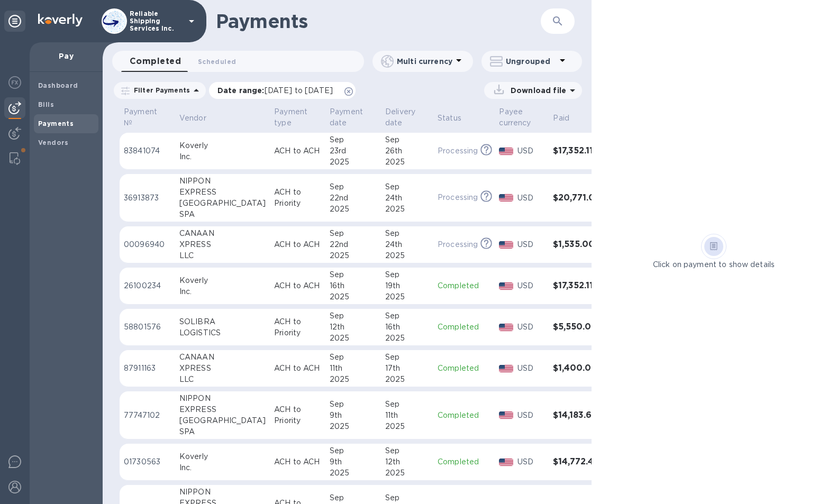 The height and width of the screenshot is (504, 836). I want to click on div: CANAAN, so click(223, 357).